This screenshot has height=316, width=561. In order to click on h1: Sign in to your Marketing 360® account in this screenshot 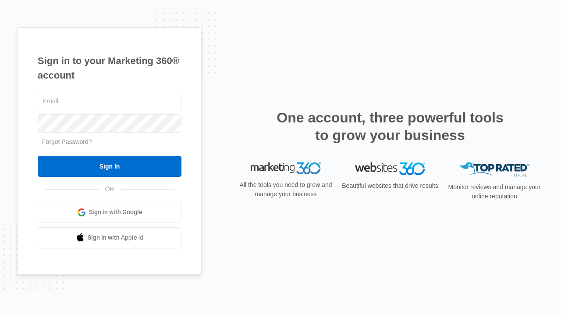, I will do `click(110, 68)`.